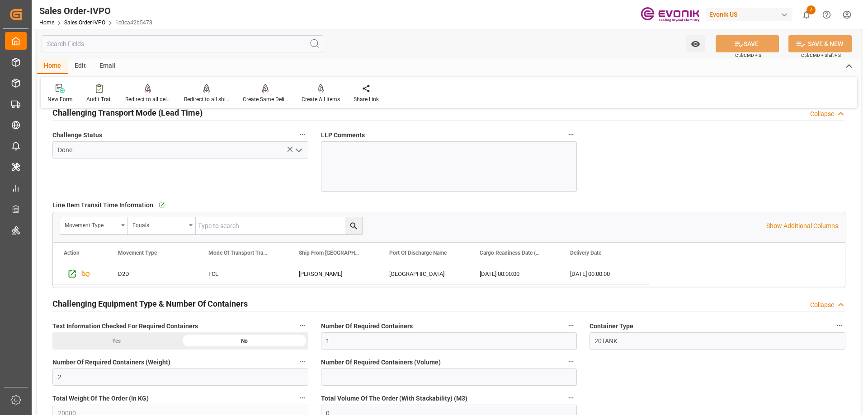 This screenshot has height=415, width=868. Describe the element at coordinates (302, 398) in the screenshot. I see `button: Total Weight Of The Order (In KG)` at that location.